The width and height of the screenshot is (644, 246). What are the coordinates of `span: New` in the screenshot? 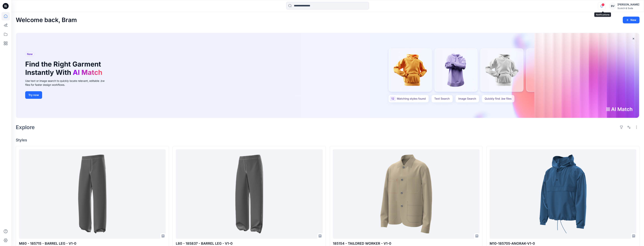 It's located at (30, 54).